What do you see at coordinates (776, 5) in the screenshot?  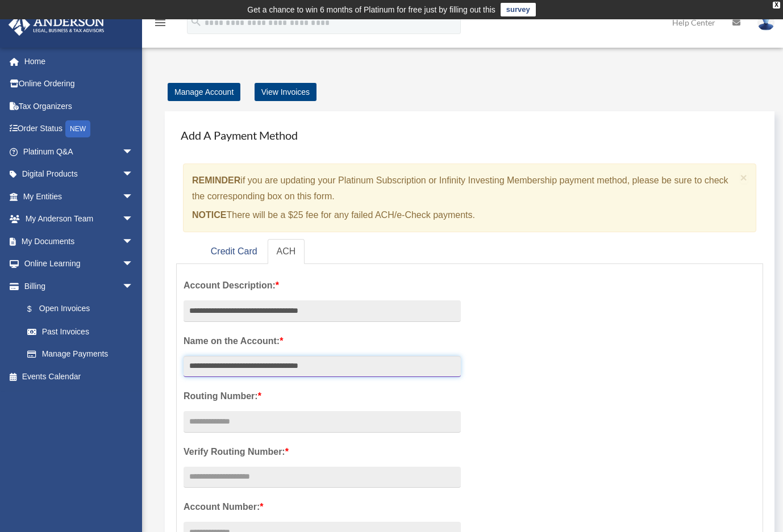 I see `div: close` at bounding box center [776, 5].